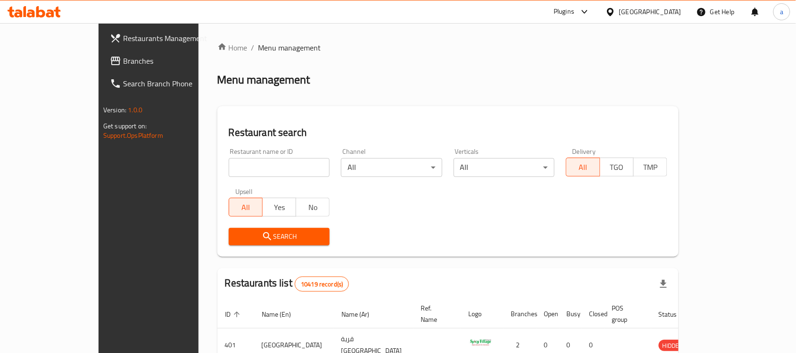 The image size is (796, 353). What do you see at coordinates (664, 284) in the screenshot?
I see `div: Export file` at bounding box center [664, 284].